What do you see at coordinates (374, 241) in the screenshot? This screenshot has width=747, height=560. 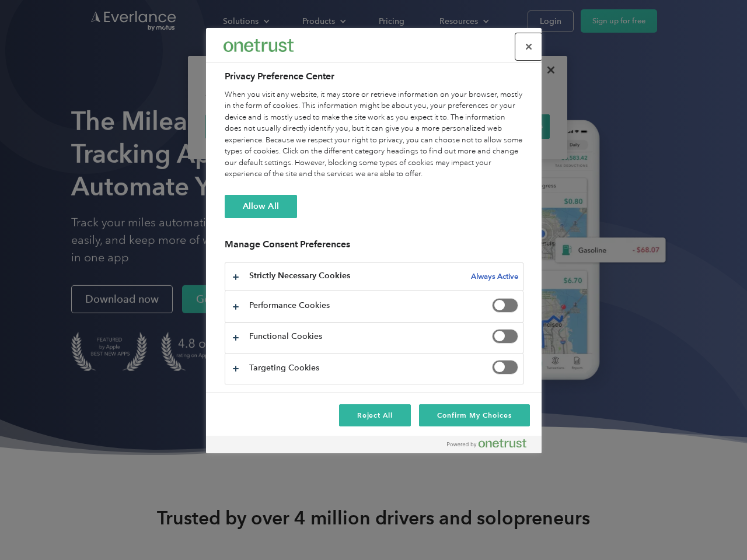 I see `div: Privacy Preference Center` at bounding box center [374, 241].